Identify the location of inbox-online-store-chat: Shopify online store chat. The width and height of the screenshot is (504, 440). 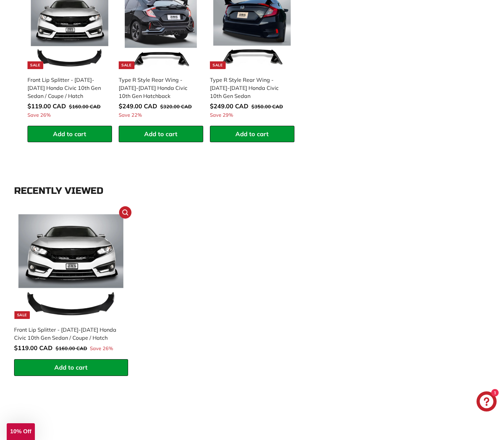
(487, 403).